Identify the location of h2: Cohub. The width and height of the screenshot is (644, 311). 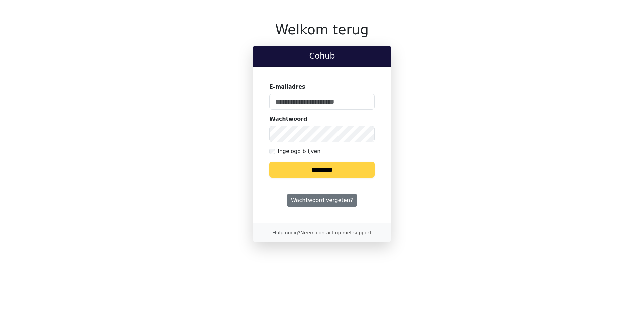
(322, 56).